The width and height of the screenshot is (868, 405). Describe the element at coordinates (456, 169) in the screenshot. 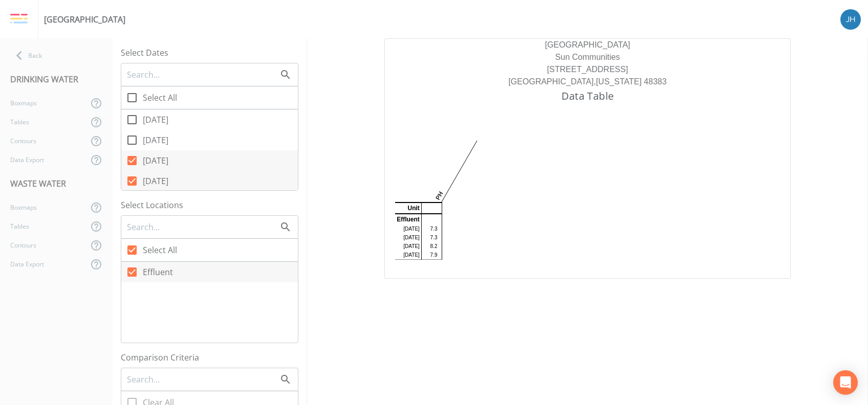

I see `span: PH` at that location.